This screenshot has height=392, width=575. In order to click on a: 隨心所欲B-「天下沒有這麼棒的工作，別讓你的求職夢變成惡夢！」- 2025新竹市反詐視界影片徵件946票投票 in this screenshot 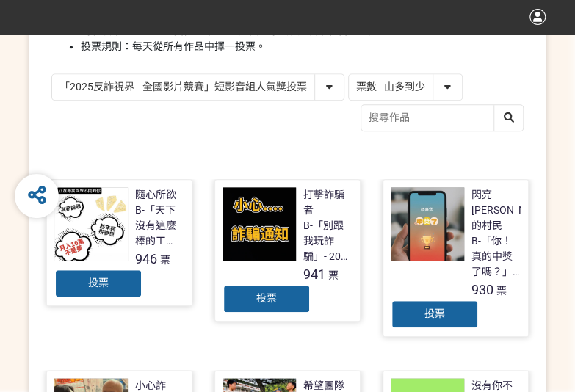, I will do `click(119, 243)`.